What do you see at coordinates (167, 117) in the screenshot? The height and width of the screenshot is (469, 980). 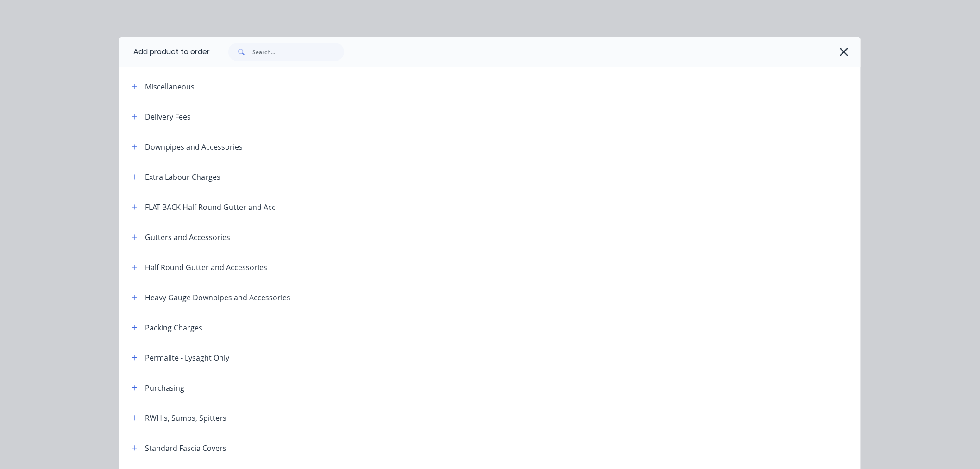 I see `div: Delivery Fees` at bounding box center [167, 117].